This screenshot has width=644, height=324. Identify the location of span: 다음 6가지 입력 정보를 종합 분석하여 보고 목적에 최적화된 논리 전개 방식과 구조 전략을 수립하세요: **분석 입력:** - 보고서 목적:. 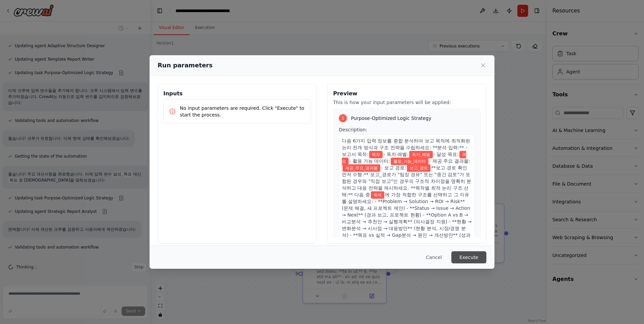
(406, 148).